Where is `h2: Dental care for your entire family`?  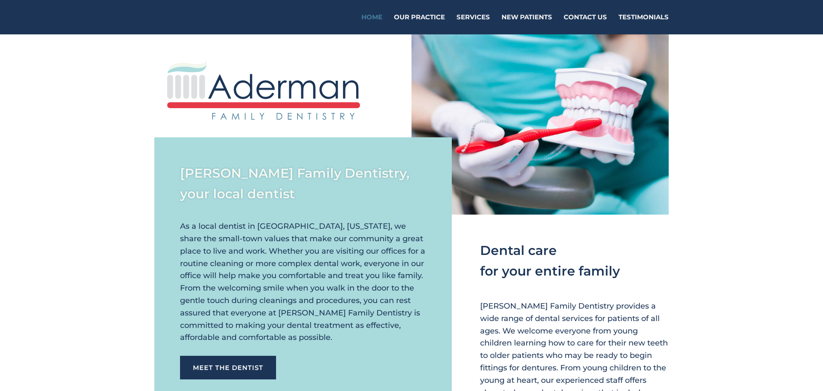 h2: Dental care for your entire family is located at coordinates (575, 263).